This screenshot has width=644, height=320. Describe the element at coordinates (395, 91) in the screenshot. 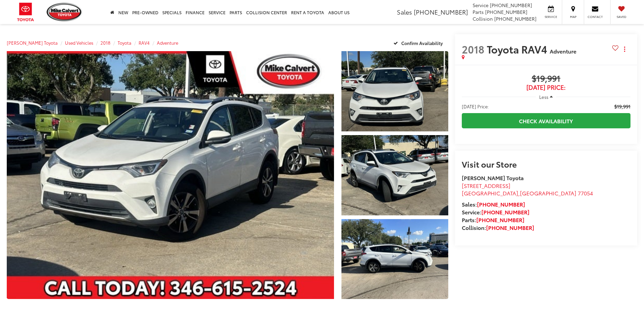

I see `a: Expand Photo 1` at that location.